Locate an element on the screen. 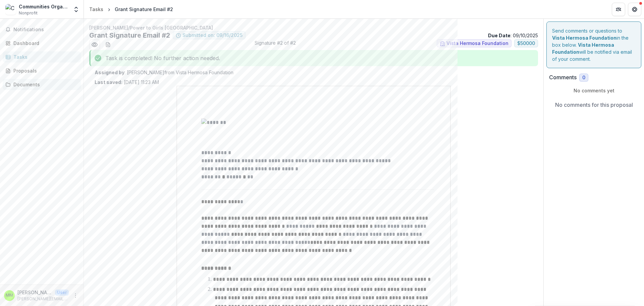 This screenshot has height=306, width=644. div: Communities Organizing for Haitian Engagement and Development (COFHED) is located at coordinates (44, 6).